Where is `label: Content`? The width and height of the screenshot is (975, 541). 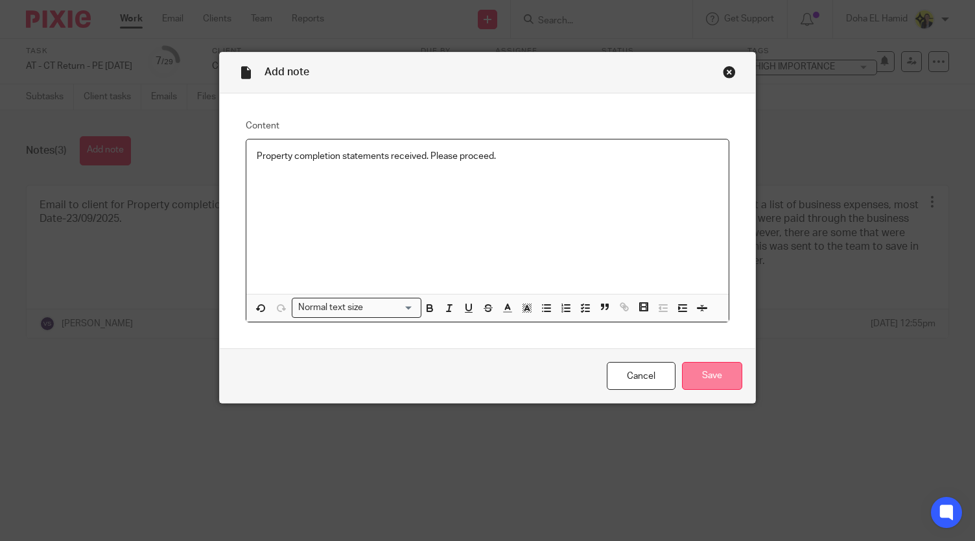
label: Content is located at coordinates (487, 126).